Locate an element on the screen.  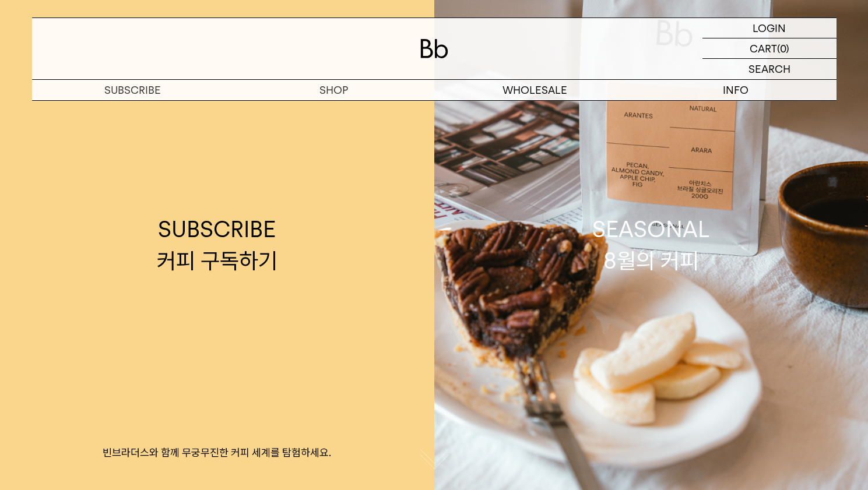
p: SHOP is located at coordinates (333, 90).